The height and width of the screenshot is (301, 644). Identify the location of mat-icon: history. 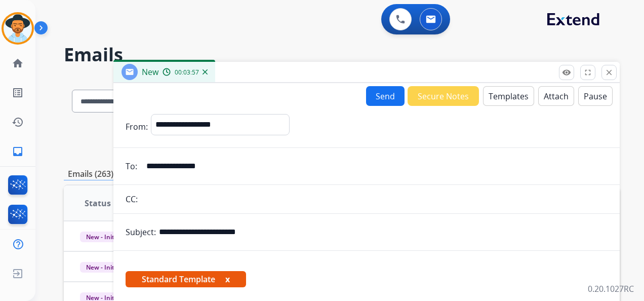
(18, 122).